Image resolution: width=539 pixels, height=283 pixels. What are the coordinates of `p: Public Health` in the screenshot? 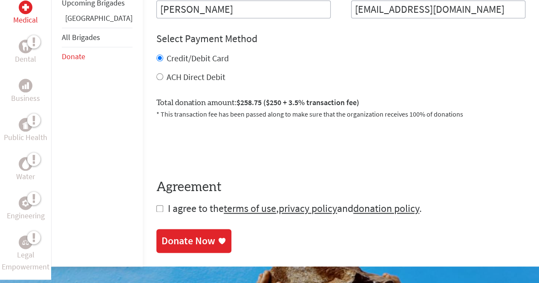 It's located at (26, 138).